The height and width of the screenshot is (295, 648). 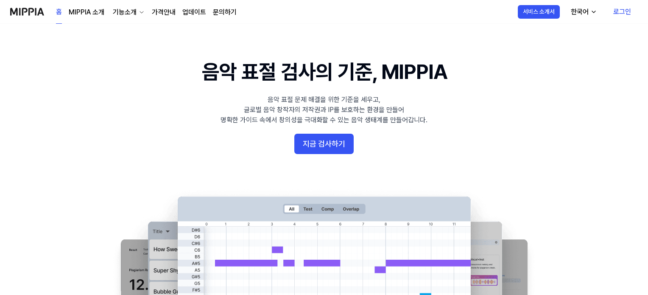 What do you see at coordinates (194, 12) in the screenshot?
I see `a: 업데이트` at bounding box center [194, 12].